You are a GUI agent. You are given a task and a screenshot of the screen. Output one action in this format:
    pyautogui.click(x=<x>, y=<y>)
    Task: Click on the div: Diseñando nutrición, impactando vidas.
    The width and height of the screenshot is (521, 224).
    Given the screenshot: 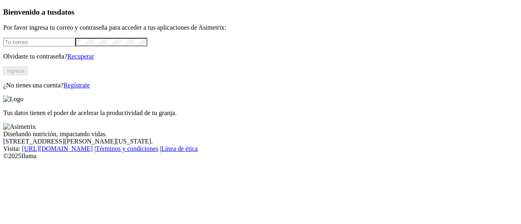 What is the action you would take?
    pyautogui.click(x=261, y=134)
    